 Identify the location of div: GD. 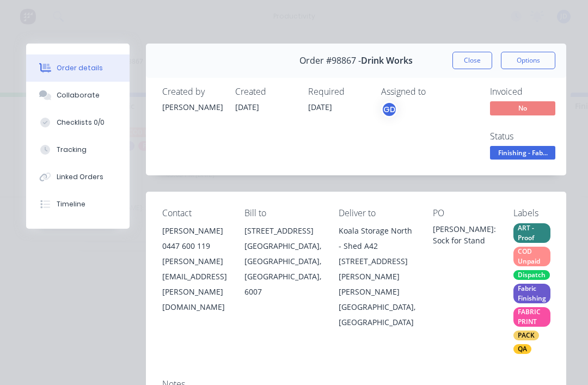
(389, 109).